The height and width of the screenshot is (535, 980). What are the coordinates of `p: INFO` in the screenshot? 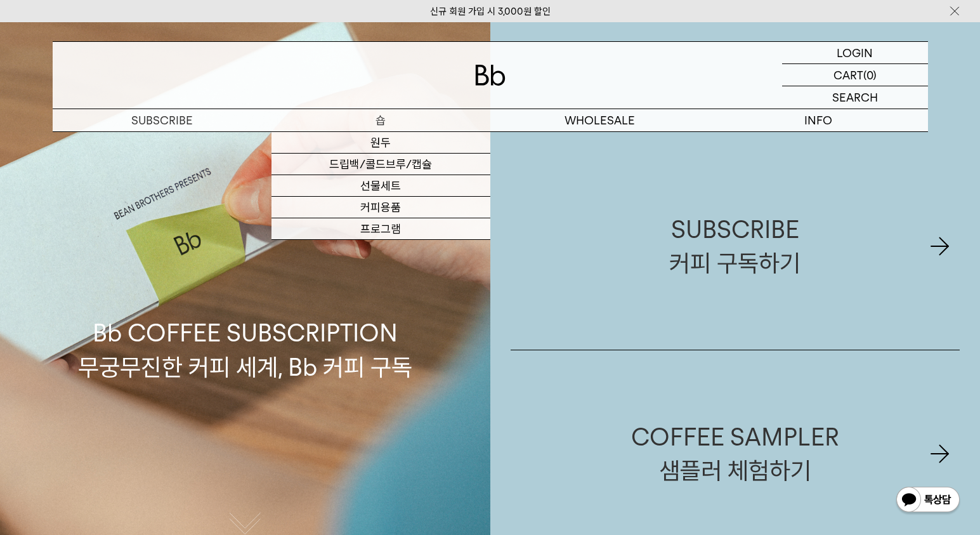 It's located at (818, 120).